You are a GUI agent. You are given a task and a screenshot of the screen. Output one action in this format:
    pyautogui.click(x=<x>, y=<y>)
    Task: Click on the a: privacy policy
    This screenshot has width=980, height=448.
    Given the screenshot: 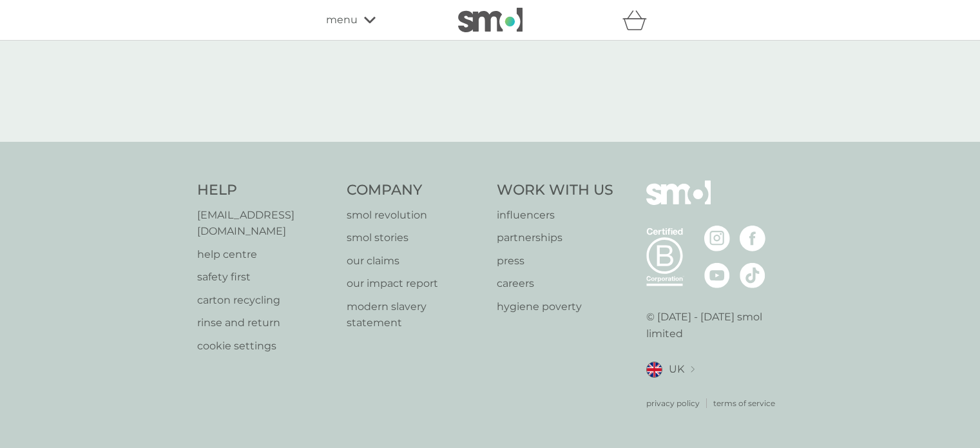 What is the action you would take?
    pyautogui.click(x=673, y=403)
    